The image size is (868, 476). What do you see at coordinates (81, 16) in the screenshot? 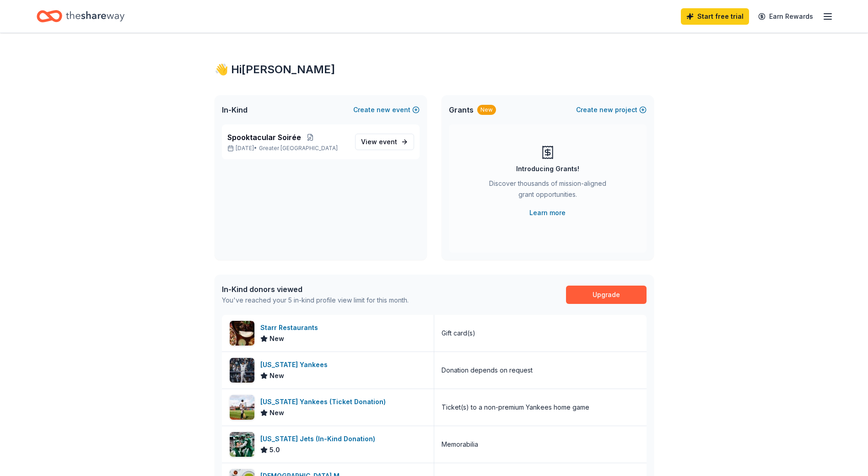
I see `a: Home` at bounding box center [81, 16].